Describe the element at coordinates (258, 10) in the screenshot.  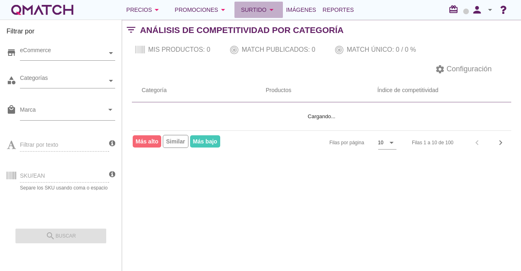
I see `div: Surtido` at that location.